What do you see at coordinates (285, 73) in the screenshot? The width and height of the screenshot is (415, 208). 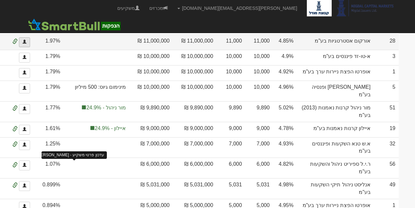 I see `td: 4.92%` at bounding box center [285, 73].